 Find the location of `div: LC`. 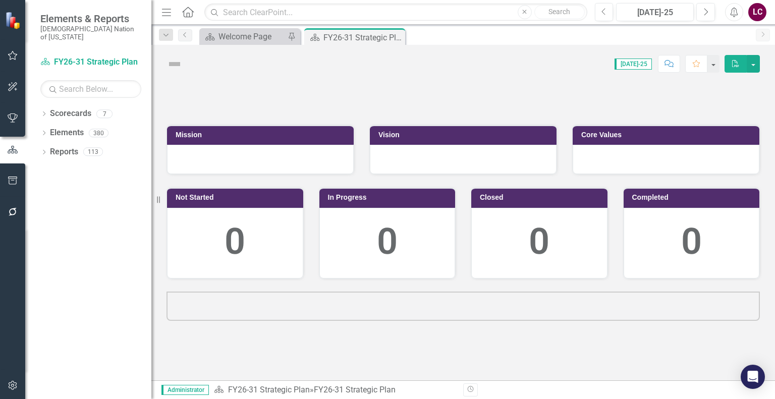

div: LC is located at coordinates (757, 12).